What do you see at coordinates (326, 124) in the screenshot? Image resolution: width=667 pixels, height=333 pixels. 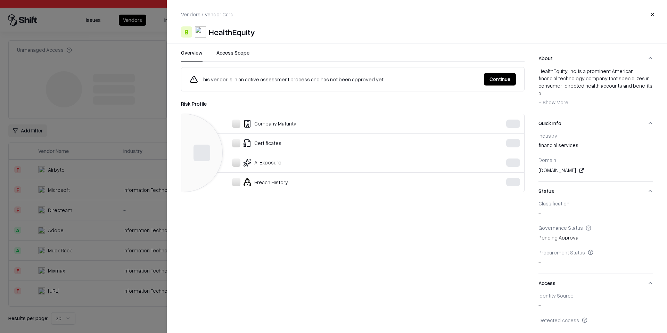 I see `div: Company Maturity` at bounding box center [326, 124].